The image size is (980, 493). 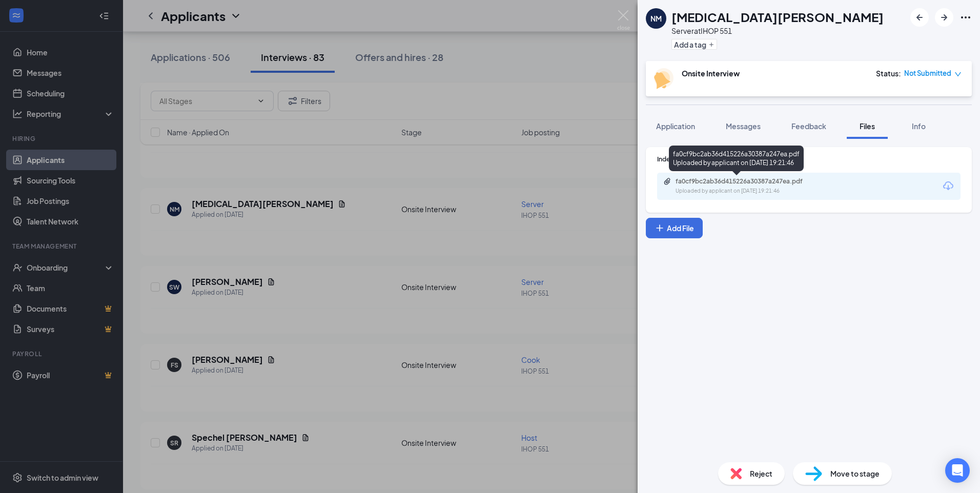 What do you see at coordinates (949, 186) in the screenshot?
I see `svg: Download` at bounding box center [949, 186].